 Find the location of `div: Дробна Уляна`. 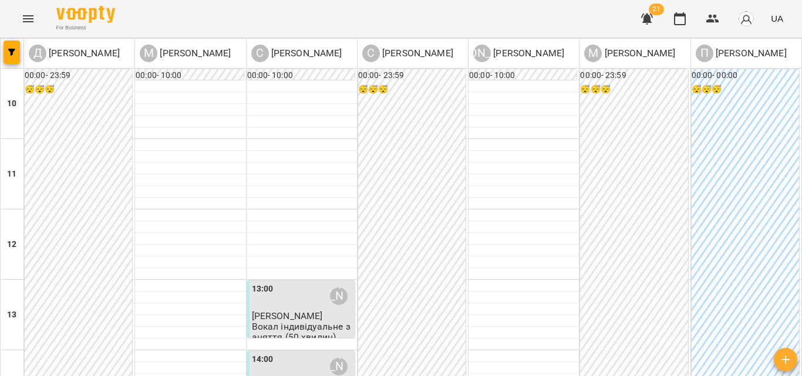

div: Дробна Уляна is located at coordinates (74, 53).